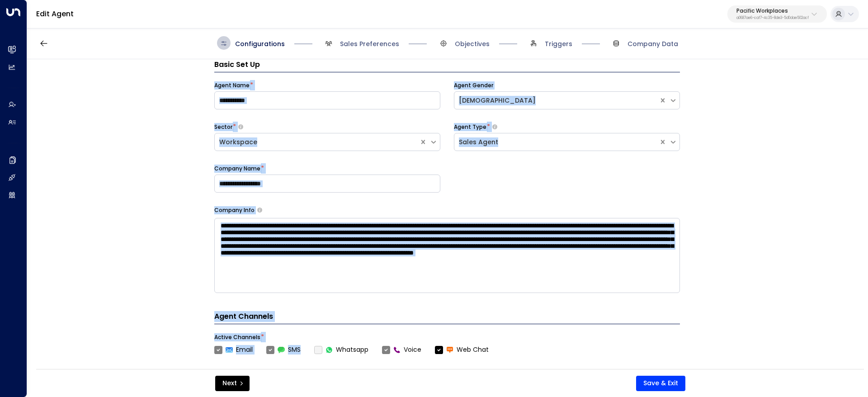 The image size is (868, 397). I want to click on div: Sales Agent, so click(556, 142).